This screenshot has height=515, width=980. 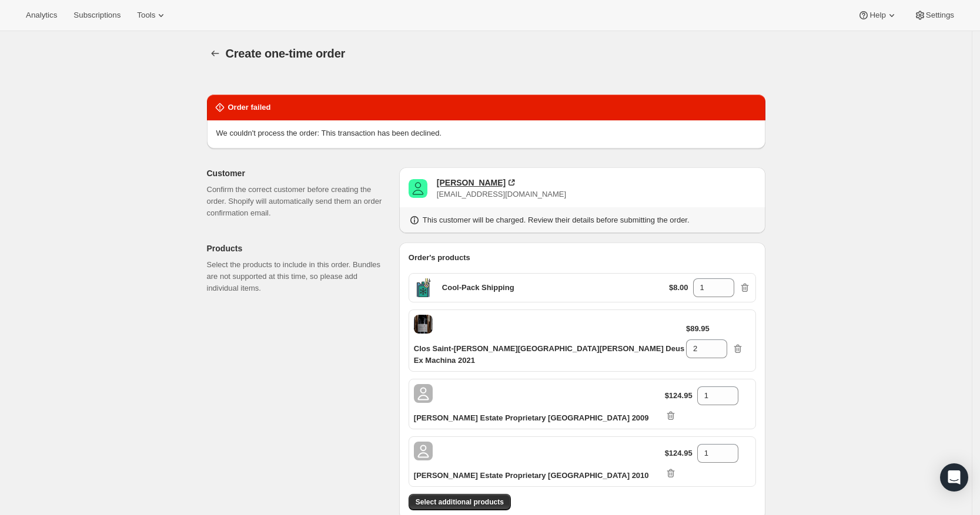 I want to click on p: $89.95, so click(x=698, y=329).